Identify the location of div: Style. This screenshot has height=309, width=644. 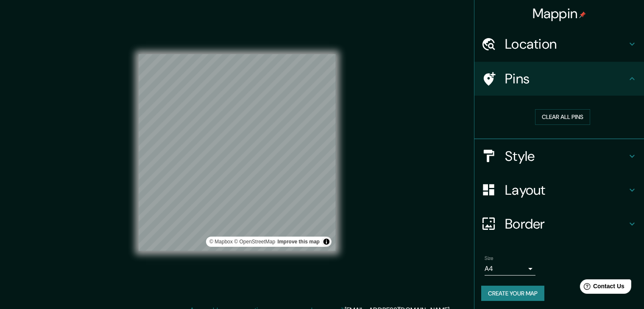
(559, 157).